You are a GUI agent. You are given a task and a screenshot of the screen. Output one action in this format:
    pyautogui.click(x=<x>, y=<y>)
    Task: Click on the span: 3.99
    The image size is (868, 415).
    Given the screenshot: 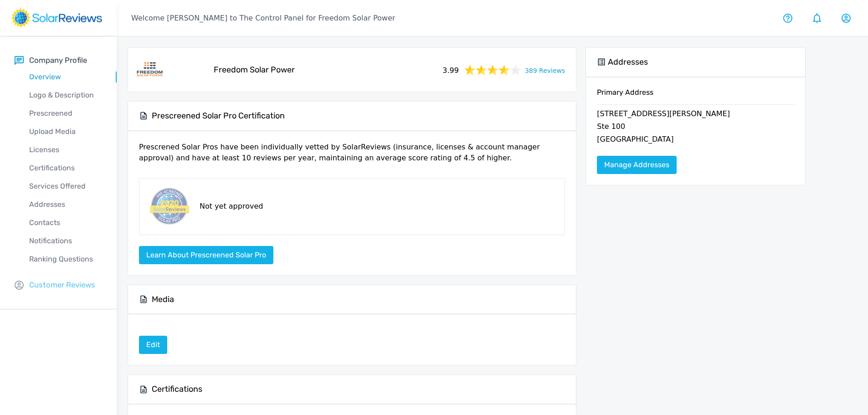 What is the action you would take?
    pyautogui.click(x=451, y=70)
    